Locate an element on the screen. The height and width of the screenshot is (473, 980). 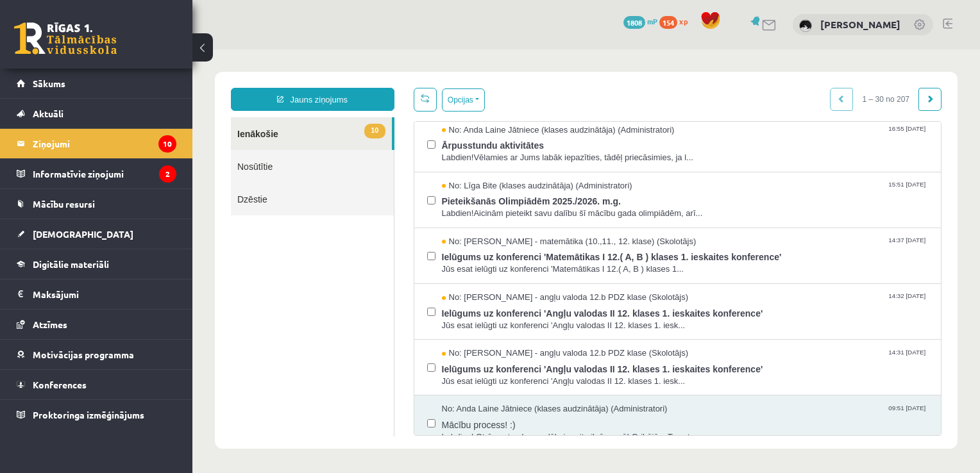
span: Atzīmes is located at coordinates (50, 325).